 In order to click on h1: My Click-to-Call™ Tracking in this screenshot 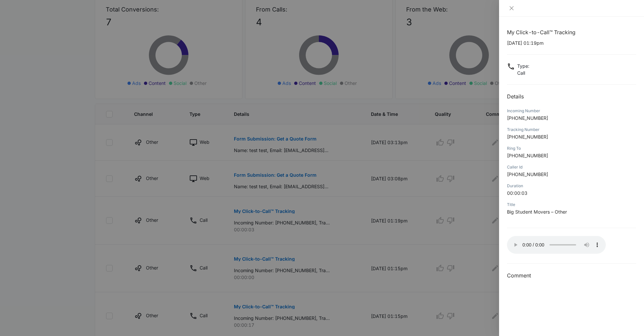, I will do `click(571, 32)`.